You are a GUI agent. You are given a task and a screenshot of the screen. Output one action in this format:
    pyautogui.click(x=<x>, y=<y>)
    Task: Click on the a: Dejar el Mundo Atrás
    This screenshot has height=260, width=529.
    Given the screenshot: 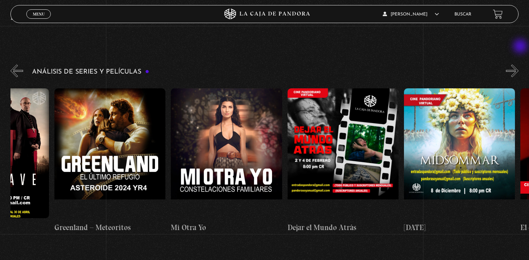 What is the action you would take?
    pyautogui.click(x=343, y=160)
    